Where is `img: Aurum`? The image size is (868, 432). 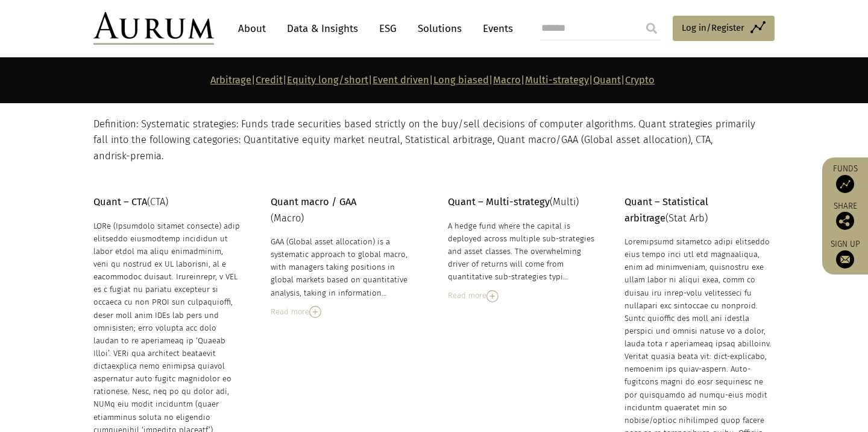 img: Aurum is located at coordinates (154, 28).